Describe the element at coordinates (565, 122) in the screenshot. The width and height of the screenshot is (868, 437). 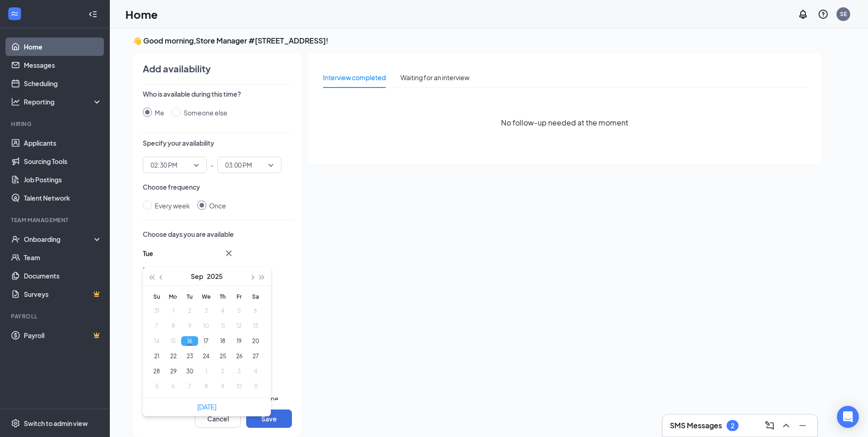
I see `span: No follow-up needed at the moment` at that location.